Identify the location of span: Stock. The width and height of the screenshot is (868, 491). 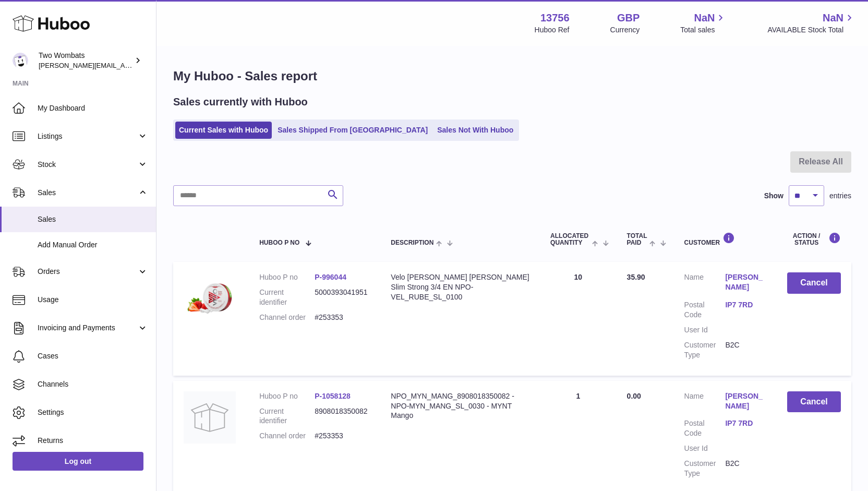
(87, 165).